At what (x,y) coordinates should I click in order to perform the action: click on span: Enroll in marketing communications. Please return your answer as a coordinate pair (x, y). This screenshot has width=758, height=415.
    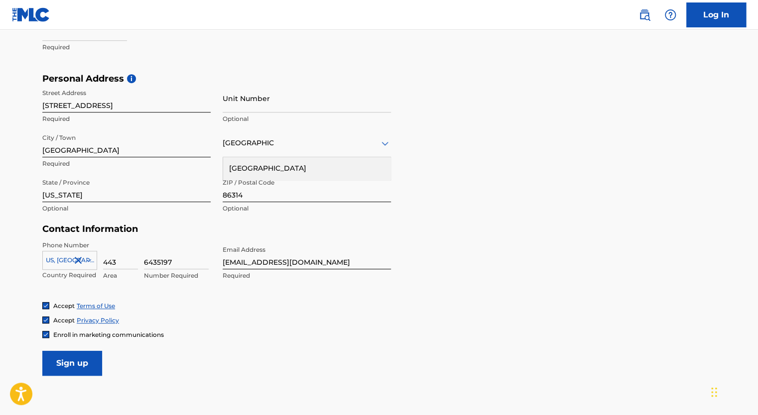
    Looking at the image, I should click on (109, 335).